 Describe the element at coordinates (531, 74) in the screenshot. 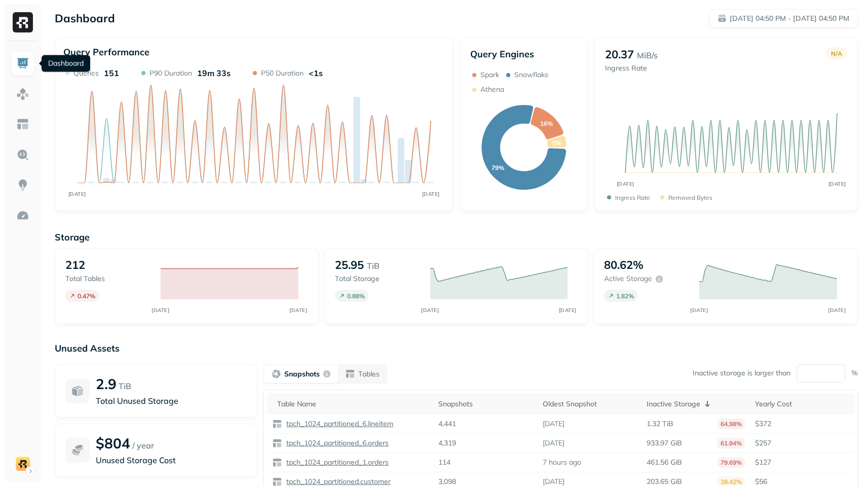

I see `p: Snowflake` at that location.